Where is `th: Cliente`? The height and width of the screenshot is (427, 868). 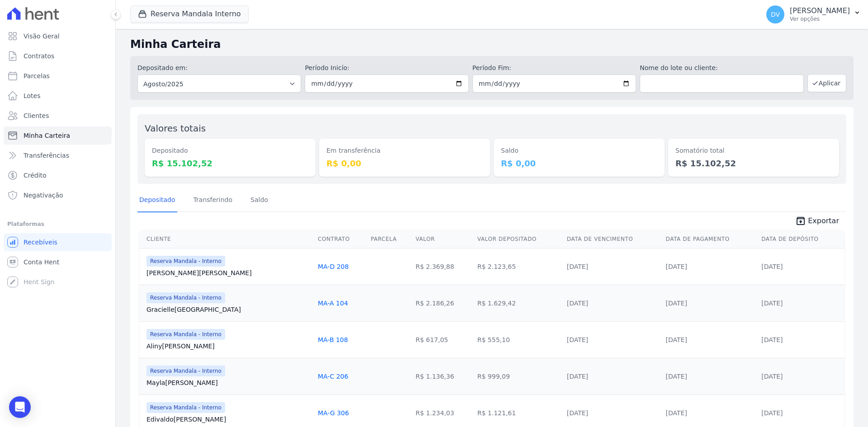 th: Cliente is located at coordinates (227, 239).